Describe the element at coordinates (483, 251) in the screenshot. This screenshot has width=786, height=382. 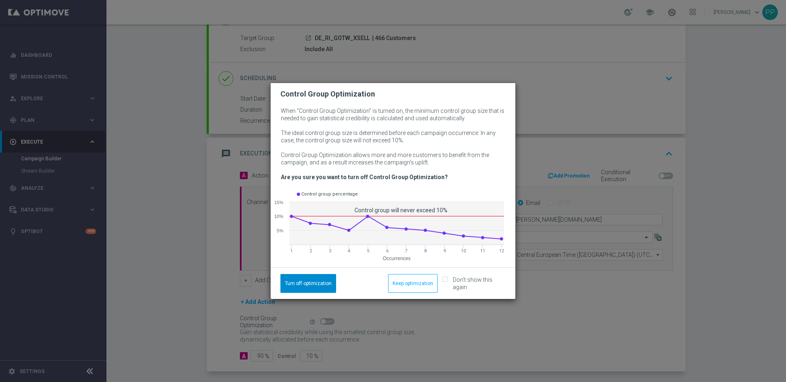
I see `text: 11` at that location.